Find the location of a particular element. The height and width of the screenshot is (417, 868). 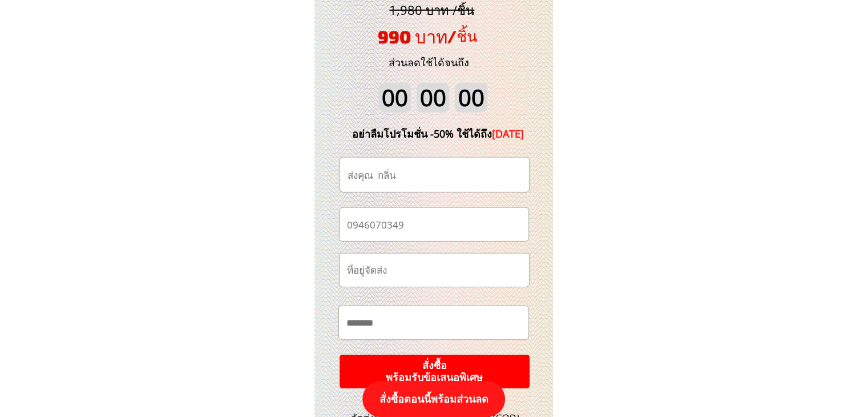

input: เบอร์โทรศัพท์ is located at coordinates (433, 224).